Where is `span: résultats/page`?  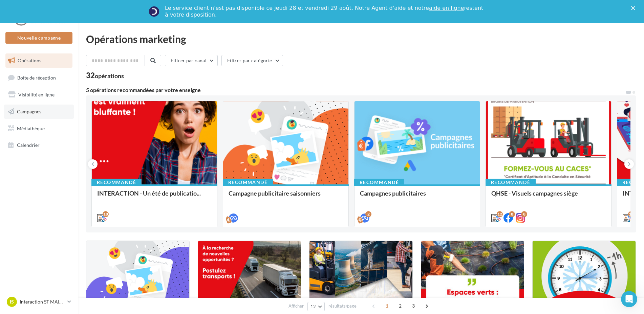 span: résultats/page is located at coordinates (342, 306).